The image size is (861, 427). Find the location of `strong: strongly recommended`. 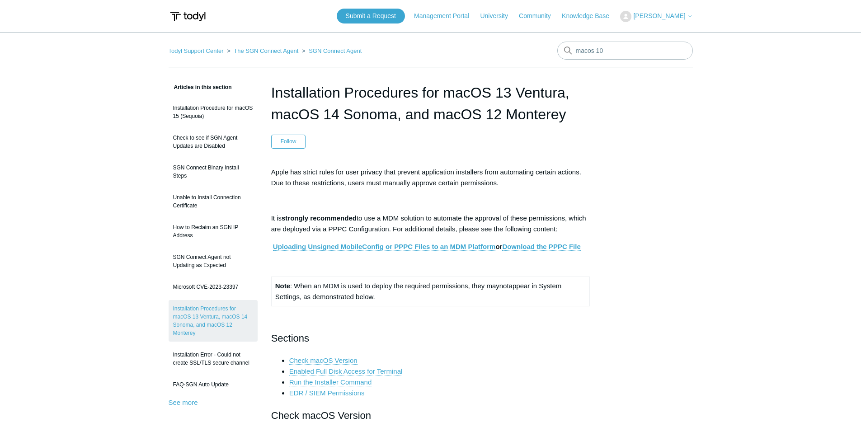

strong: strongly recommended is located at coordinates (319, 218).